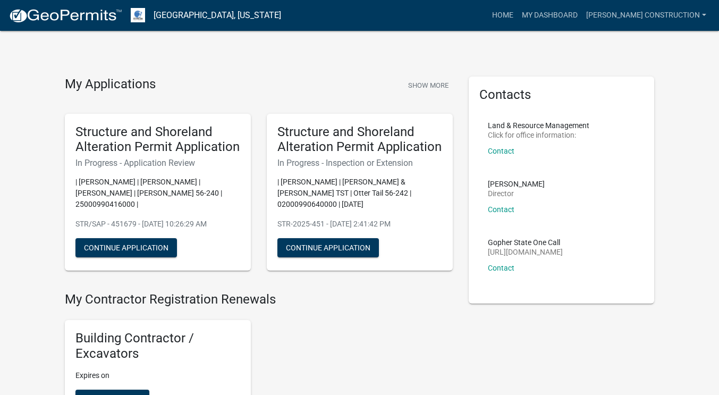  I want to click on p: Click for office information:, so click(539, 135).